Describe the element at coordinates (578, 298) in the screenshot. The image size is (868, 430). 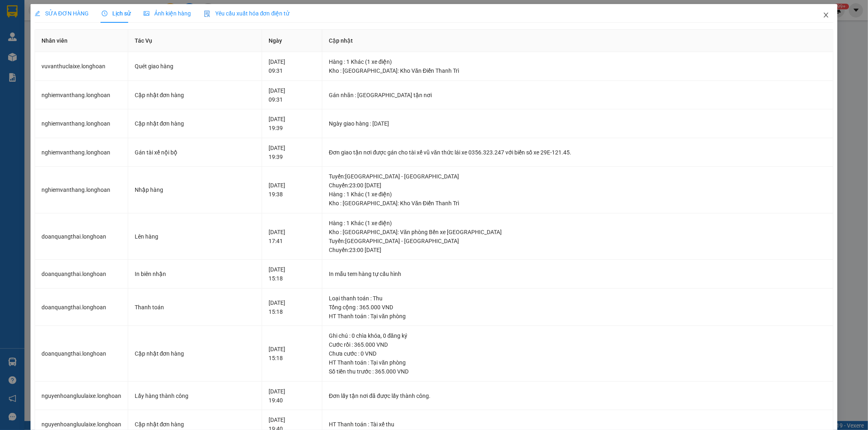
I see `div: Loại thanh toán : Thu` at that location.